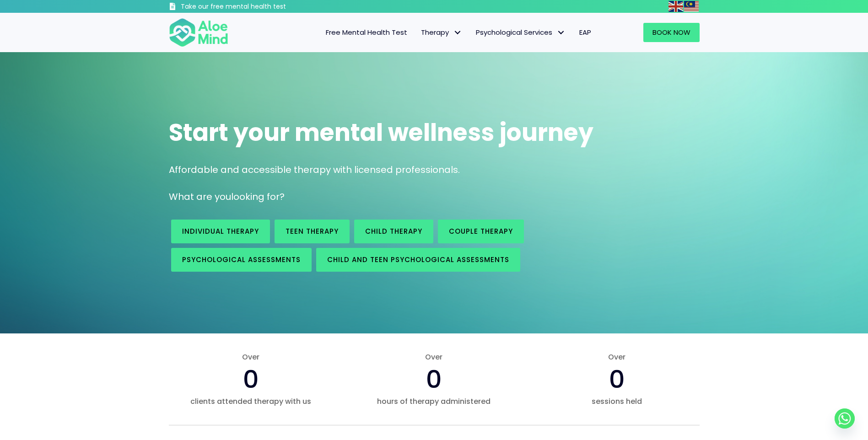 This screenshot has height=440, width=868. I want to click on span: Psychological Services, so click(521, 32).